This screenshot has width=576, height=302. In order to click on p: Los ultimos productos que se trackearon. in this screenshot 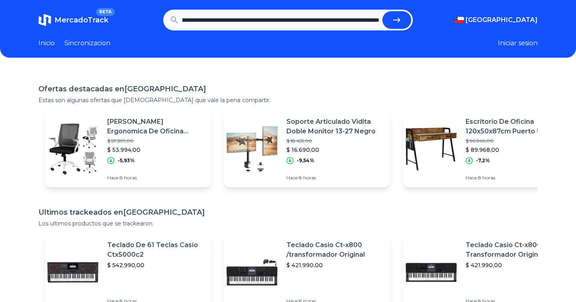, I will do `click(288, 223)`.